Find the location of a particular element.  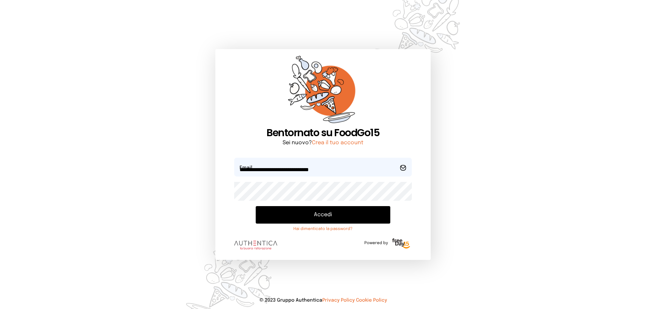

a: Hai dimenticato la password? is located at coordinates (323, 229).